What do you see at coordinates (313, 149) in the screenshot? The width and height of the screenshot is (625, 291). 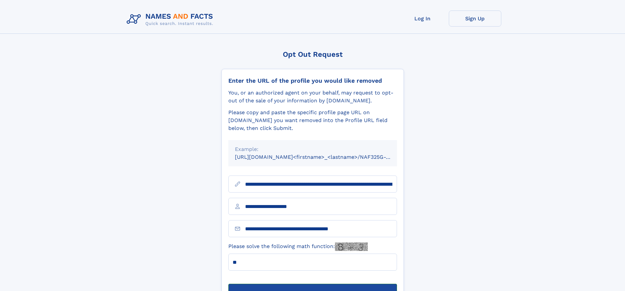 I see `div: Example:` at bounding box center [313, 149].